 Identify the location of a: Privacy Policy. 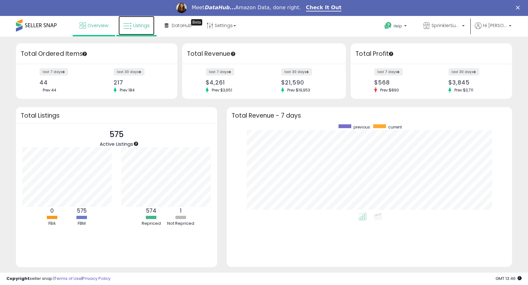
(97, 278).